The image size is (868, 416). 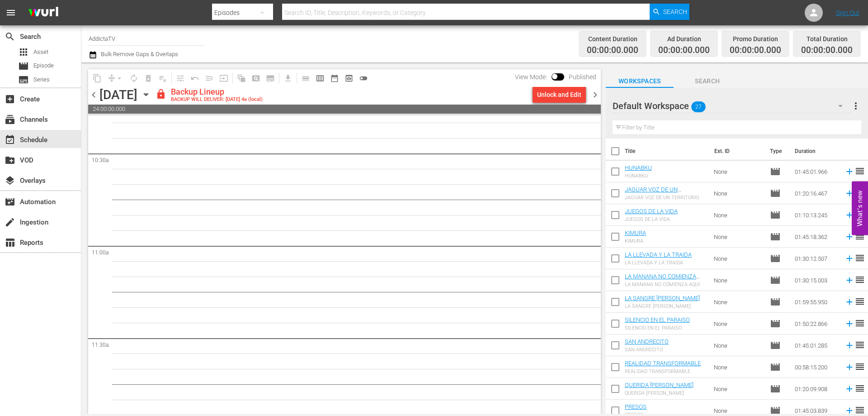 What do you see at coordinates (817, 302) in the screenshot?
I see `td: 01:59:55.950` at bounding box center [817, 302].